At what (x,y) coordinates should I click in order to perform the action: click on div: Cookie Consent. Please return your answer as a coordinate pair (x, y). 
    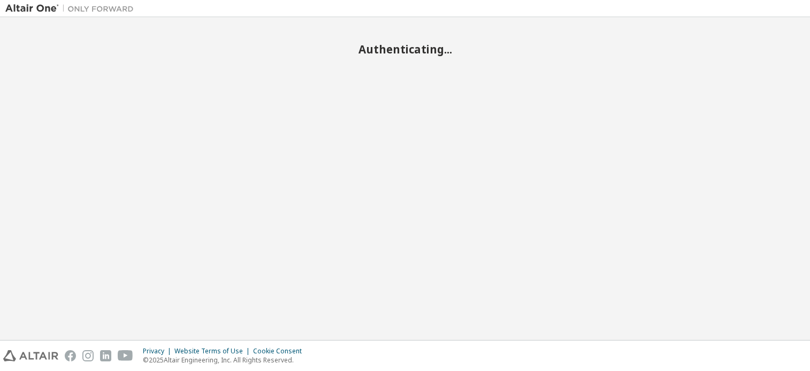
    Looking at the image, I should click on (280, 351).